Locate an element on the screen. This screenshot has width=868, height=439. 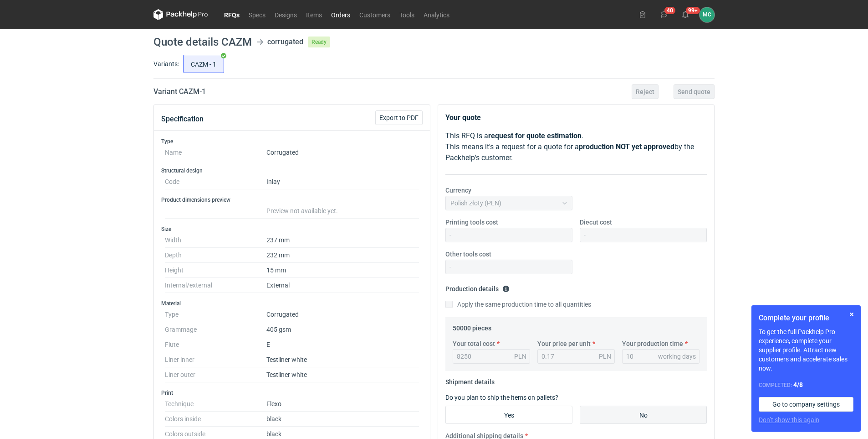
a: RFQs is located at coordinates (232, 15).